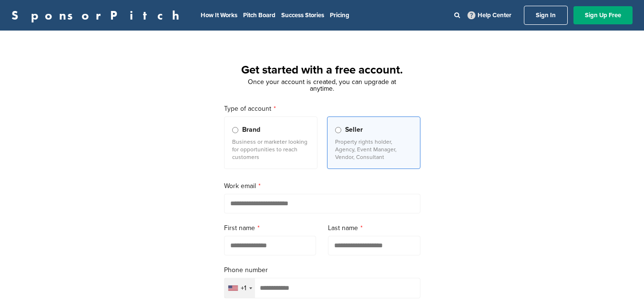 The height and width of the screenshot is (306, 644). Describe the element at coordinates (546, 15) in the screenshot. I see `a: Sign In` at that location.